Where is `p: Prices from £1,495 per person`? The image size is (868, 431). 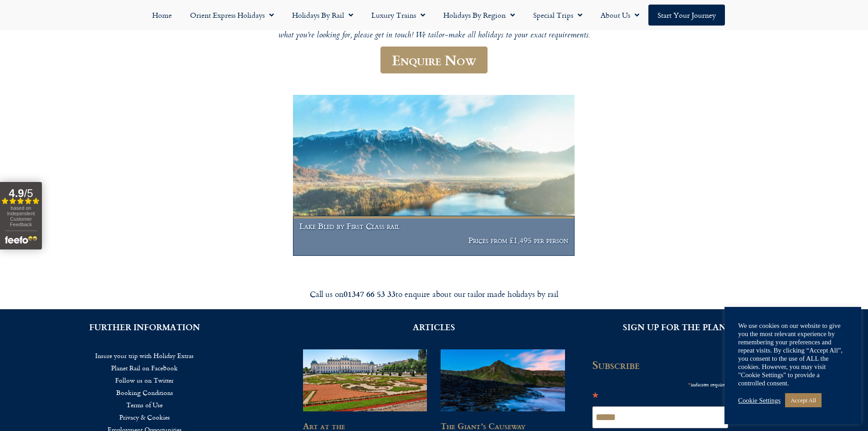 p: Prices from £1,495 per person is located at coordinates (434, 240).